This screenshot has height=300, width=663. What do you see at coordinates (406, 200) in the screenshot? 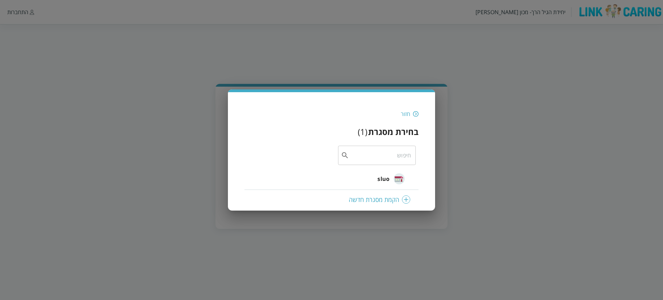
I see `img: plus` at bounding box center [406, 200].